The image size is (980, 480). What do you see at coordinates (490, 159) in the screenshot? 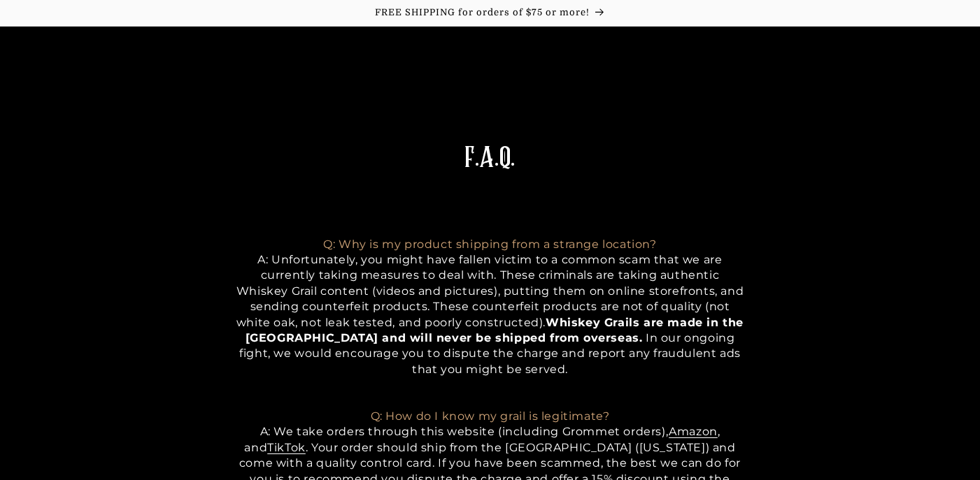
I see `span: F.A.Q.` at bounding box center [490, 159].